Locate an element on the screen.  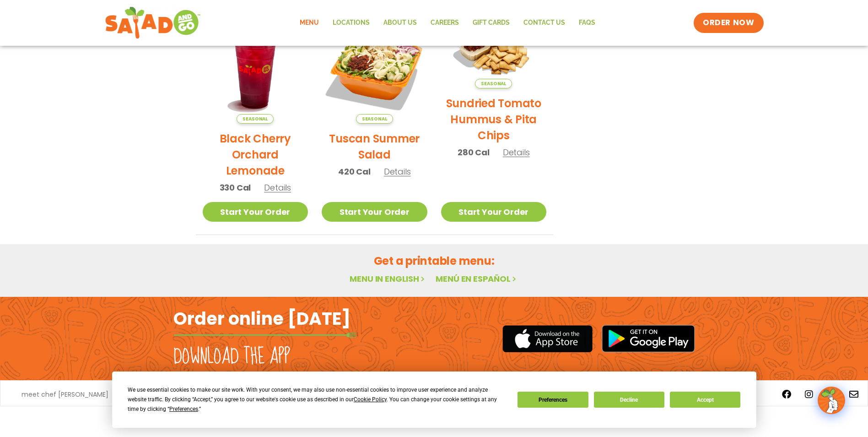
a: Careers is located at coordinates (445, 23).